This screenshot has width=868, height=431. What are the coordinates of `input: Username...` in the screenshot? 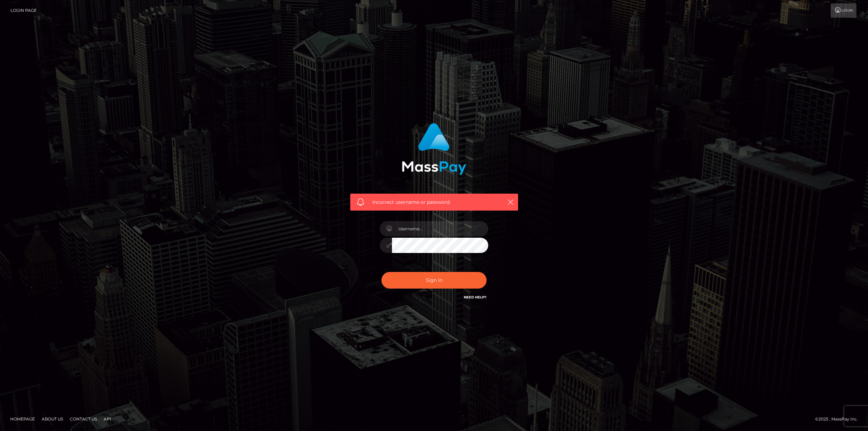 It's located at (440, 229).